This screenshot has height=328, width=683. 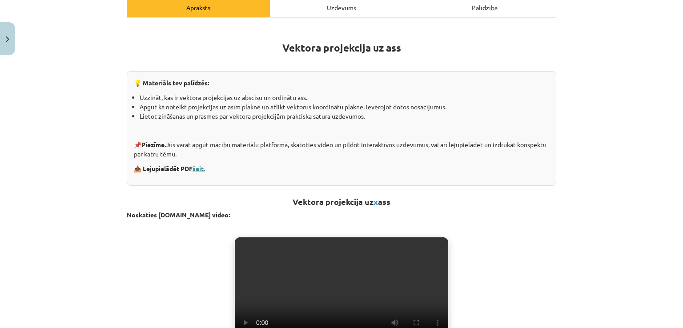 I want to click on strong: 📥 Lejupielādēt PDF, so click(x=170, y=168).